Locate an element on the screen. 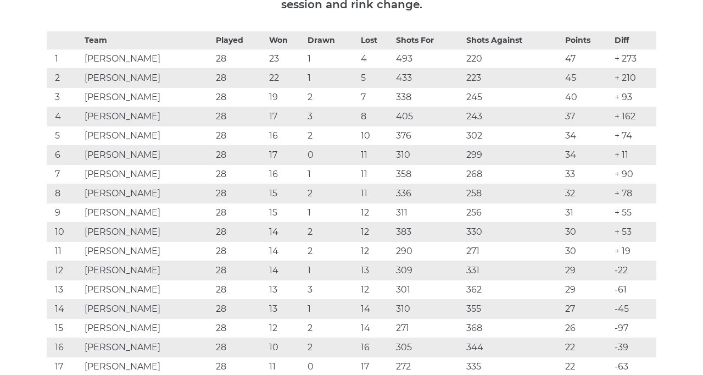 The height and width of the screenshot is (375, 703). th: Diff is located at coordinates (634, 41).